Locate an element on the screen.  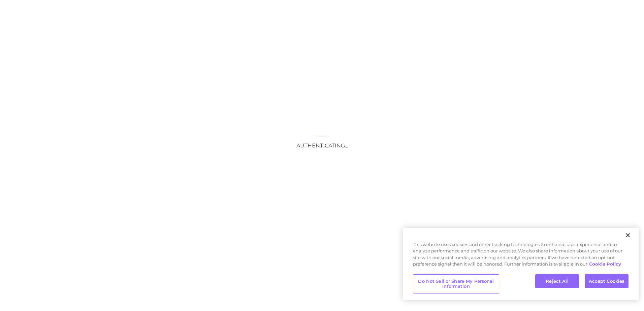
button: Accept Cookies is located at coordinates (607, 281).